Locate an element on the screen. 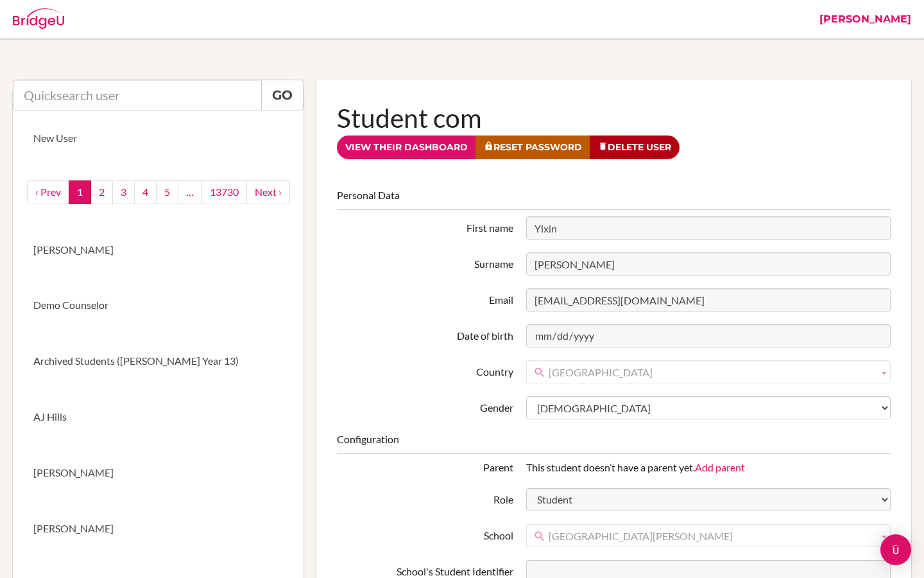 The height and width of the screenshot is (578, 924). a: 5 is located at coordinates (167, 192).